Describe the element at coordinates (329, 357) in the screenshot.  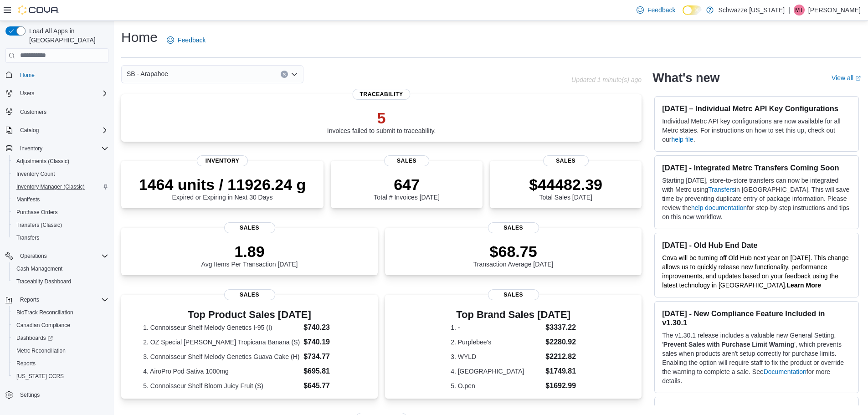
I see `dd: $734.77` at that location.